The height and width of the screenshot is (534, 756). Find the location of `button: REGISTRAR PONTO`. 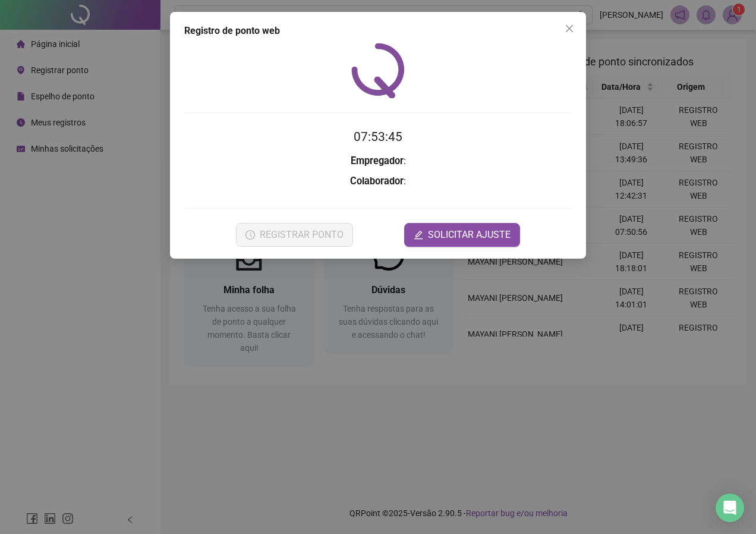

button: REGISTRAR PONTO is located at coordinates (294, 235).